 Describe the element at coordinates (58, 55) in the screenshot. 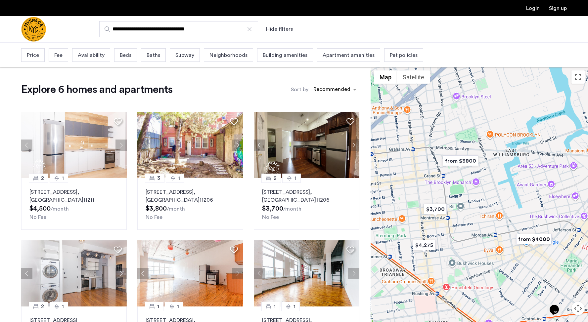

I see `span: Fee` at that location.